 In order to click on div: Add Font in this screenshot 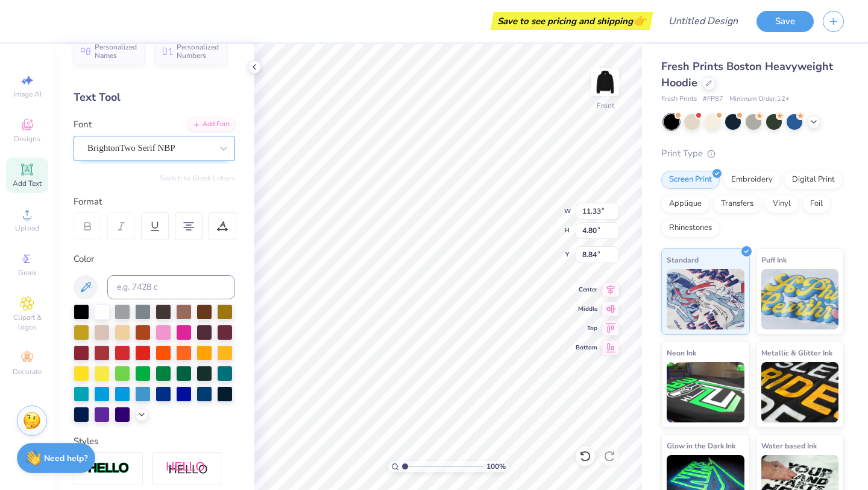, I will do `click(211, 124)`.